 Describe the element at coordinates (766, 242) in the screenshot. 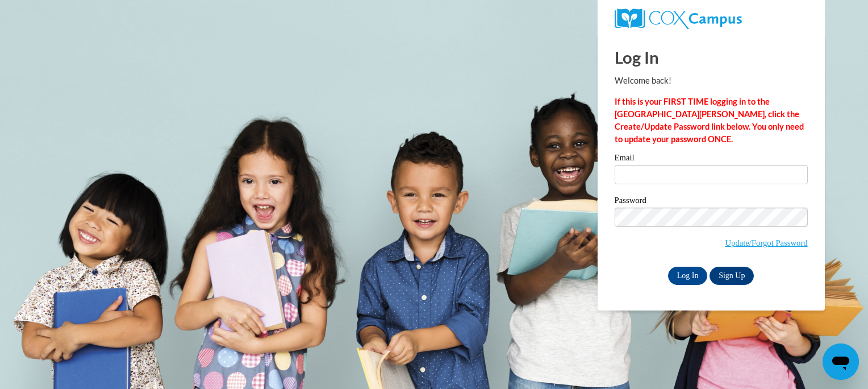

I see `a: Update/Forgot Password` at that location.